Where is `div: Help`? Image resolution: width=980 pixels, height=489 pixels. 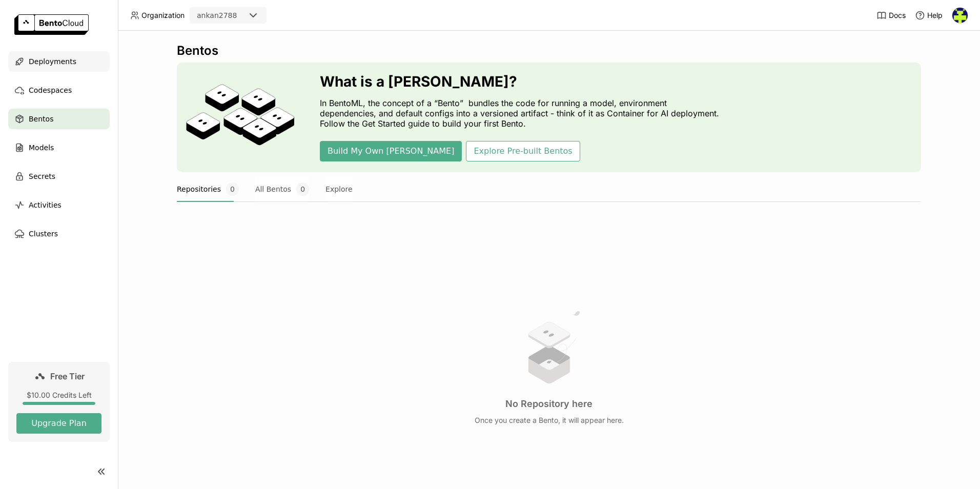
div: Help is located at coordinates (928, 15).